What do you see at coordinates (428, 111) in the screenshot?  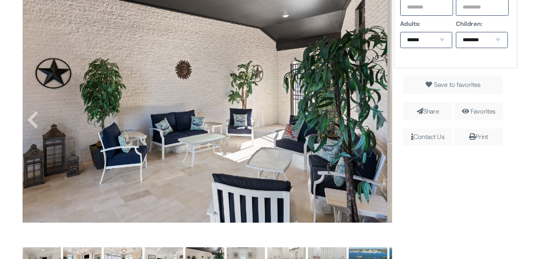 I see `span: Share` at bounding box center [428, 111].